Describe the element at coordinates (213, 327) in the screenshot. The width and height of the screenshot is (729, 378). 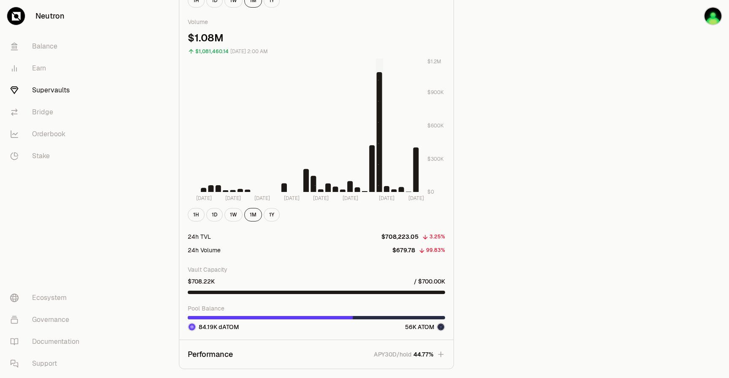
I see `div: 84.19K dATOM` at that location.